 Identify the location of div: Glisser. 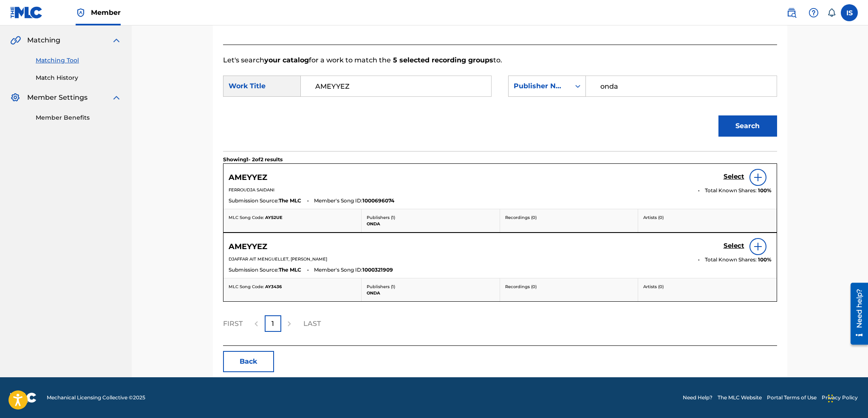
(830, 398).